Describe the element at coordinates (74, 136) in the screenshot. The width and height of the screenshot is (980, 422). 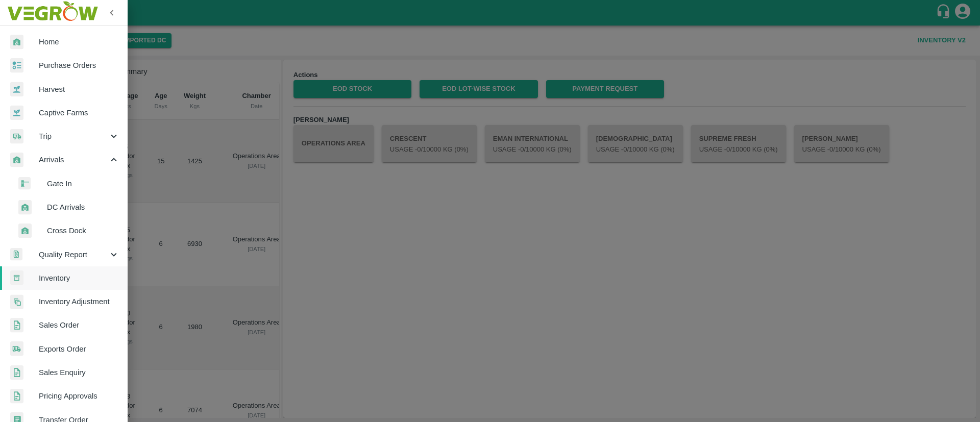
I see `span: Trip` at that location.